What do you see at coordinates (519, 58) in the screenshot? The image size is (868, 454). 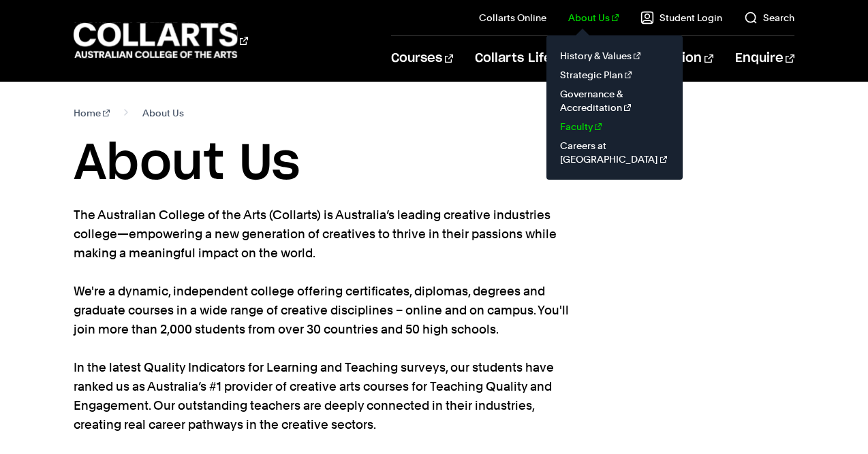 I see `a: Collarts Life` at bounding box center [519, 58].